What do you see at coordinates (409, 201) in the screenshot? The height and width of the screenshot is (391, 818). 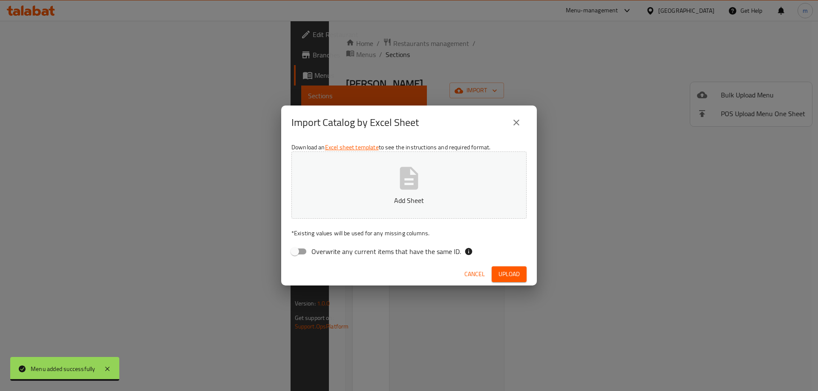 I see `div: Download an to see the instructions and required format.` at bounding box center [409, 201].